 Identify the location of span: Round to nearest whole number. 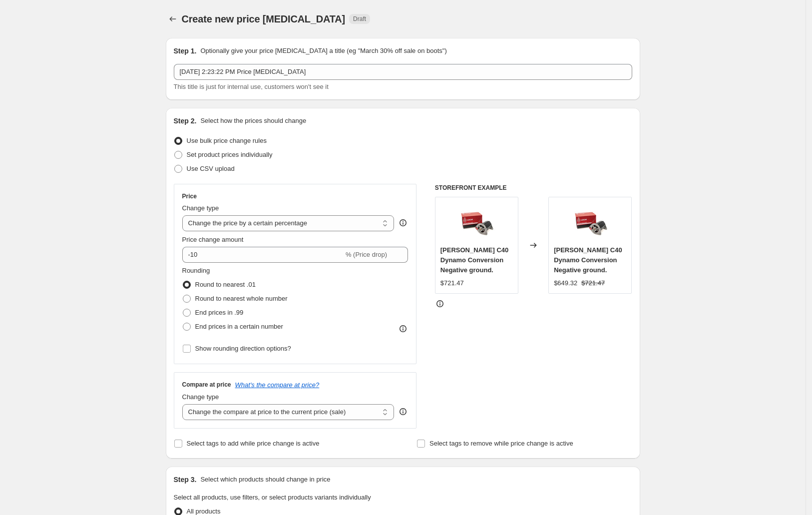
(241, 298).